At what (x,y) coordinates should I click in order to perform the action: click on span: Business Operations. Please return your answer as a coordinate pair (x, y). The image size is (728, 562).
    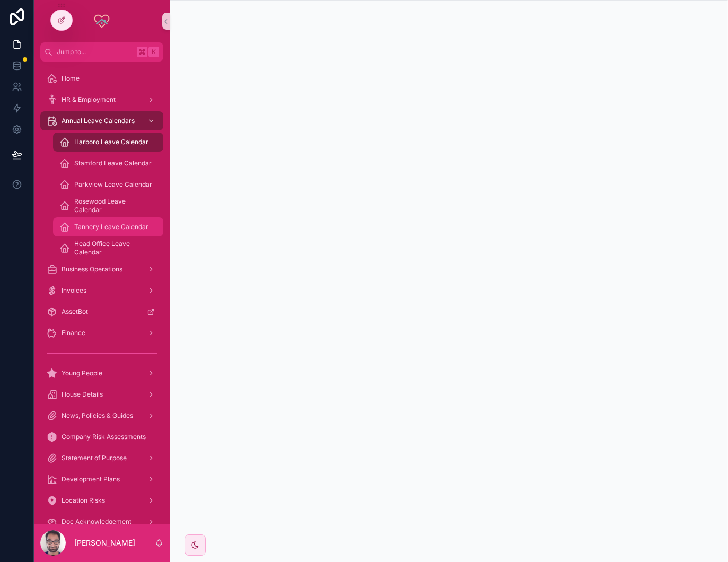
    Looking at the image, I should click on (92, 269).